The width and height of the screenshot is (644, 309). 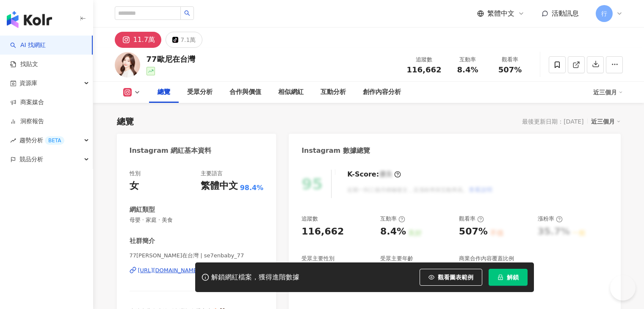 I want to click on div: 7.1萬, so click(x=188, y=40).